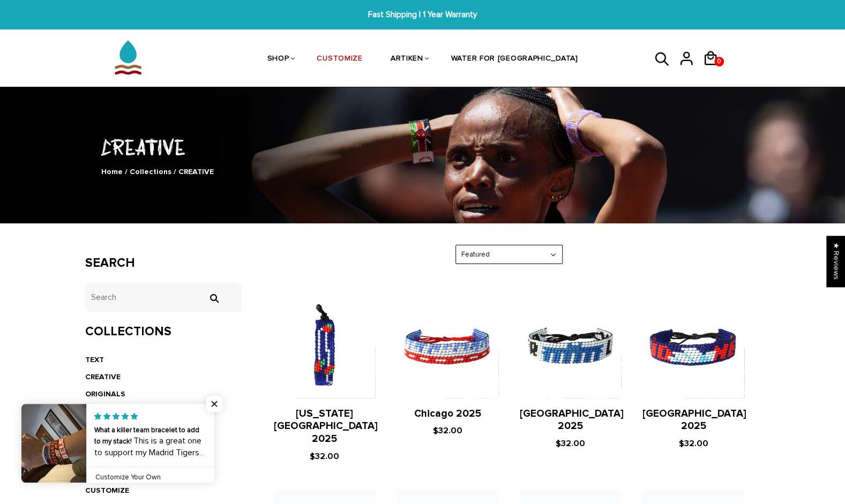 This screenshot has height=504, width=845. I want to click on a: ORIGINALS, so click(105, 394).